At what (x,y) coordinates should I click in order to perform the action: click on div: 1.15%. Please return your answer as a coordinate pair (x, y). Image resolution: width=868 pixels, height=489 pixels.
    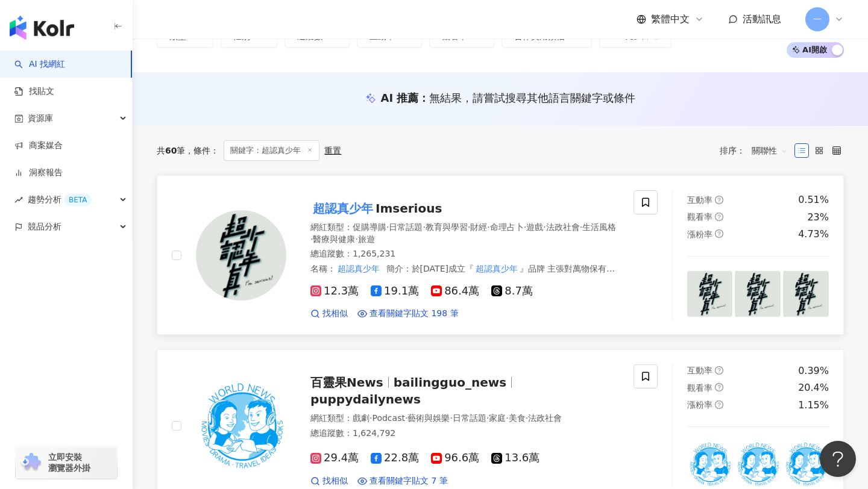
    Looking at the image, I should click on (813, 406).